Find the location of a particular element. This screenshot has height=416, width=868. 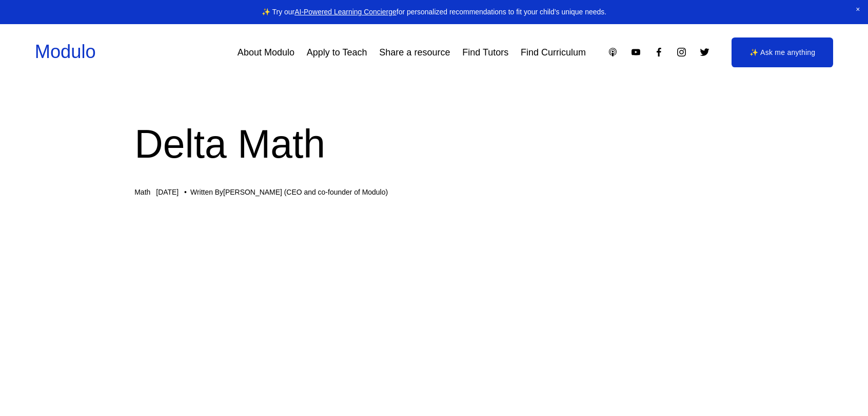

a: ✨ Ask me anything is located at coordinates (783, 53).